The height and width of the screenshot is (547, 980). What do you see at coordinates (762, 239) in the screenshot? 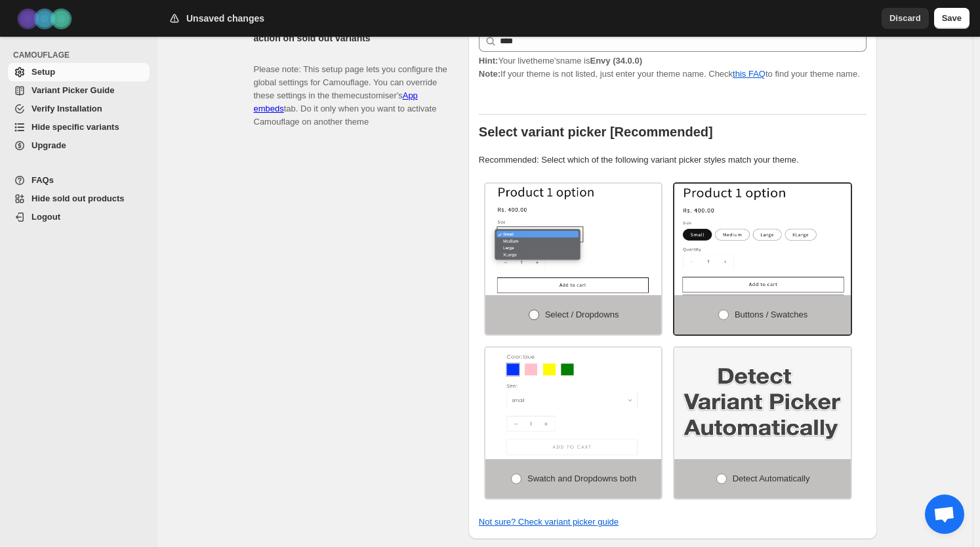
I see `img: Buttons / Swatches` at bounding box center [762, 239].